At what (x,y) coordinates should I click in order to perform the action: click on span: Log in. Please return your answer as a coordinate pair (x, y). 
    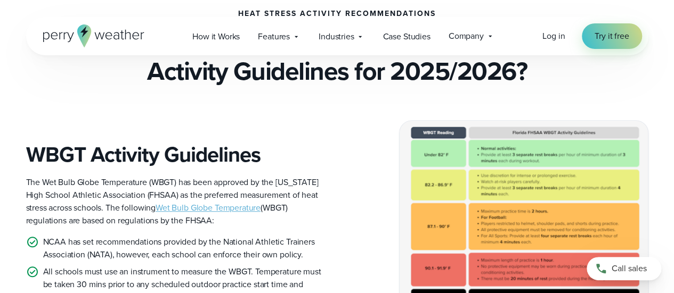
    Looking at the image, I should click on (553, 36).